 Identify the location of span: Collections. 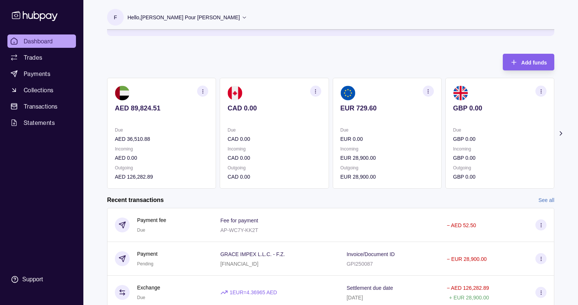
(39, 90).